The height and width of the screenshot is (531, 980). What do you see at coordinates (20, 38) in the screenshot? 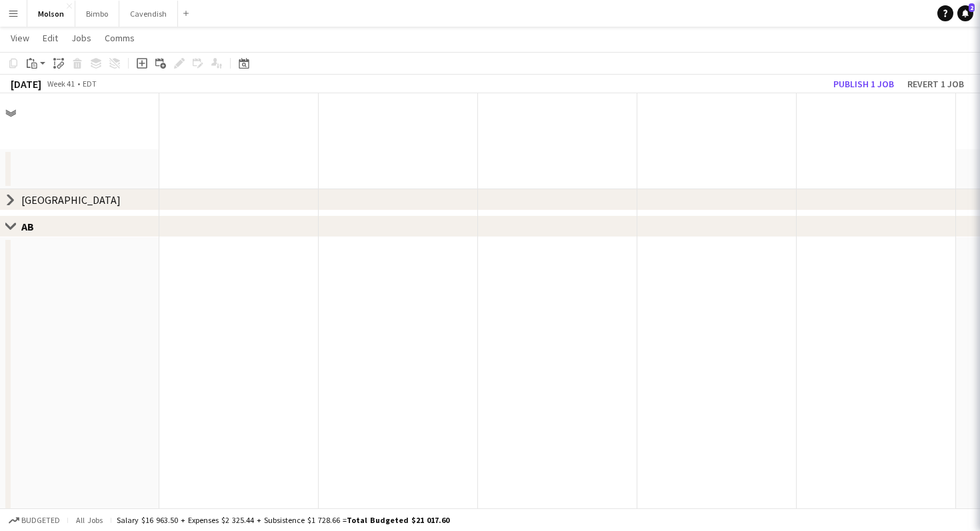
I see `span: View` at bounding box center [20, 38].